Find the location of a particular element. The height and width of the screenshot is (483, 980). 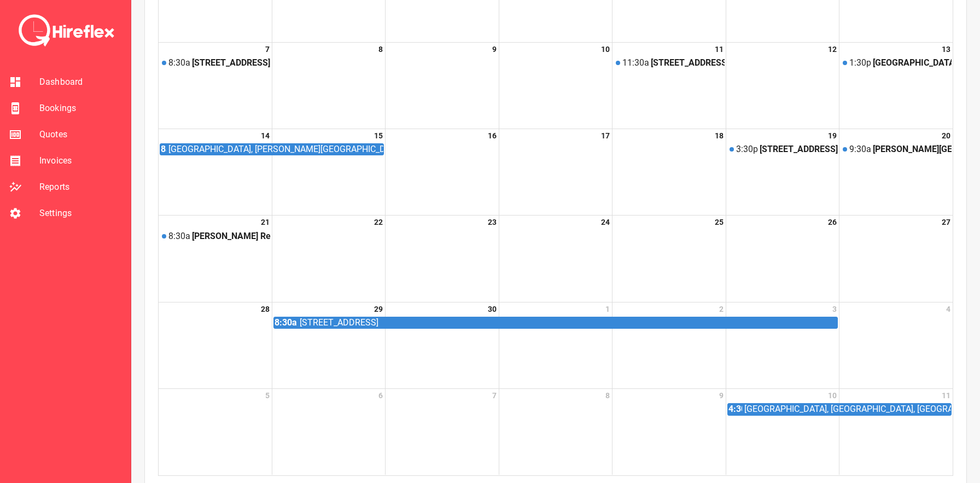

td: September 28, 2025 is located at coordinates (215, 345).